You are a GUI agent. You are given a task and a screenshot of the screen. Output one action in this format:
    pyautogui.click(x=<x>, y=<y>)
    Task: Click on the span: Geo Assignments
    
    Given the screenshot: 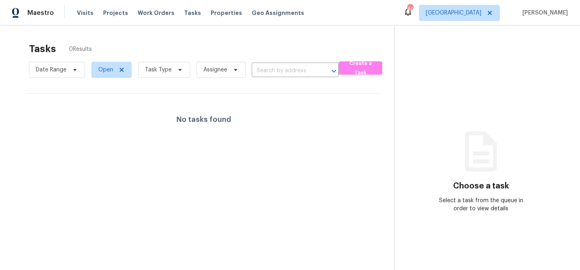 What is the action you would take?
    pyautogui.click(x=278, y=13)
    